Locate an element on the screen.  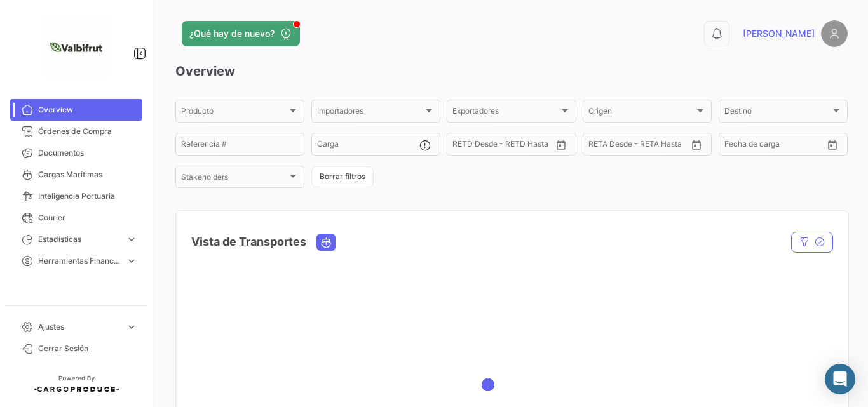
span: Estadísticas is located at coordinates (79, 239).